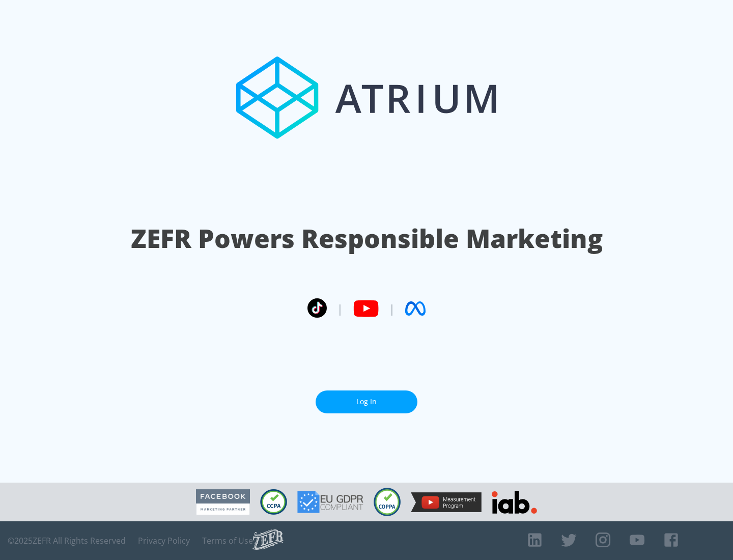 The image size is (733, 560). What do you see at coordinates (366, 238) in the screenshot?
I see `h1: ZEFR Powers Responsible Marketing` at bounding box center [366, 238].